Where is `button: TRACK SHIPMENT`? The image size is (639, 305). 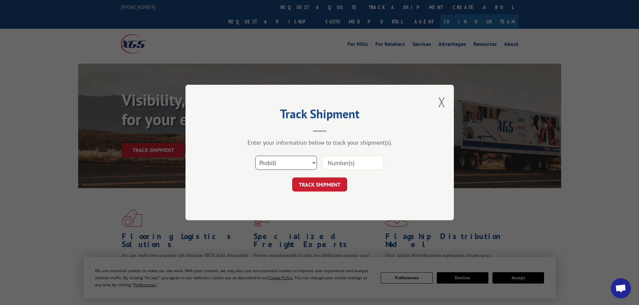 button: TRACK SHIPMENT is located at coordinates (319, 185).